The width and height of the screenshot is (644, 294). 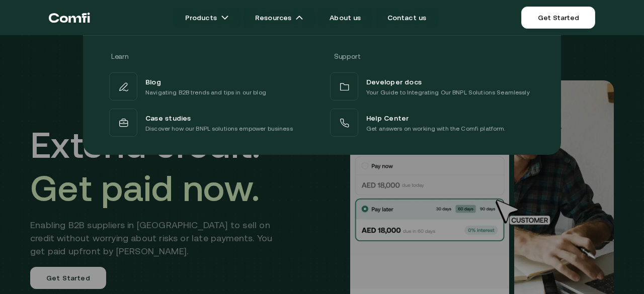 What do you see at coordinates (347, 56) in the screenshot?
I see `span: Support` at bounding box center [347, 56].